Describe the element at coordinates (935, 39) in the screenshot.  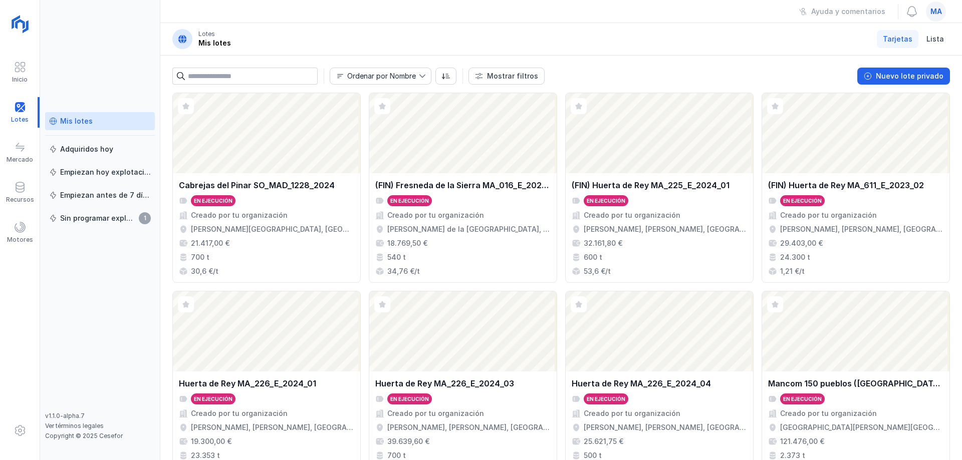
I see `a: Lista` at that location.